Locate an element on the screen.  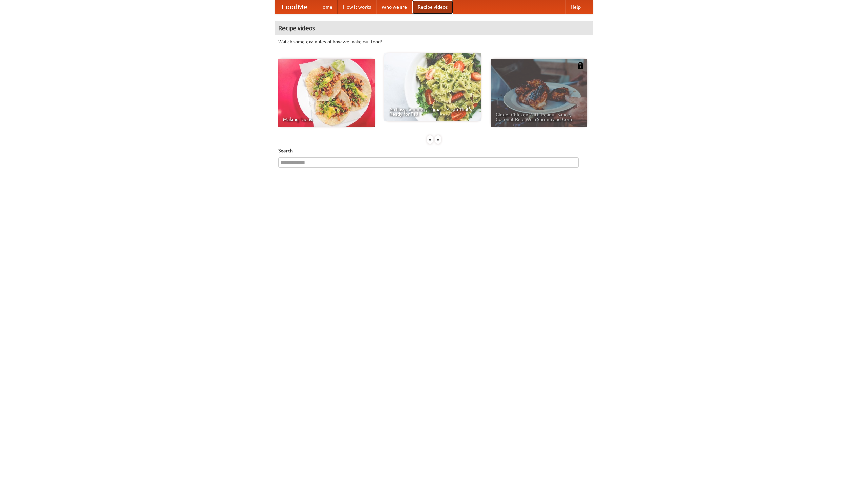
span: Making Tacos is located at coordinates (327, 120).